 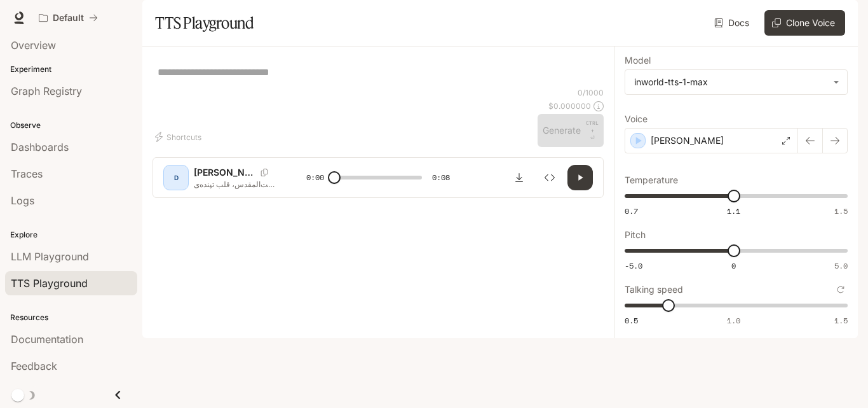 What do you see at coordinates (841, 289) in the screenshot?
I see `button: Reset to default` at bounding box center [841, 289].